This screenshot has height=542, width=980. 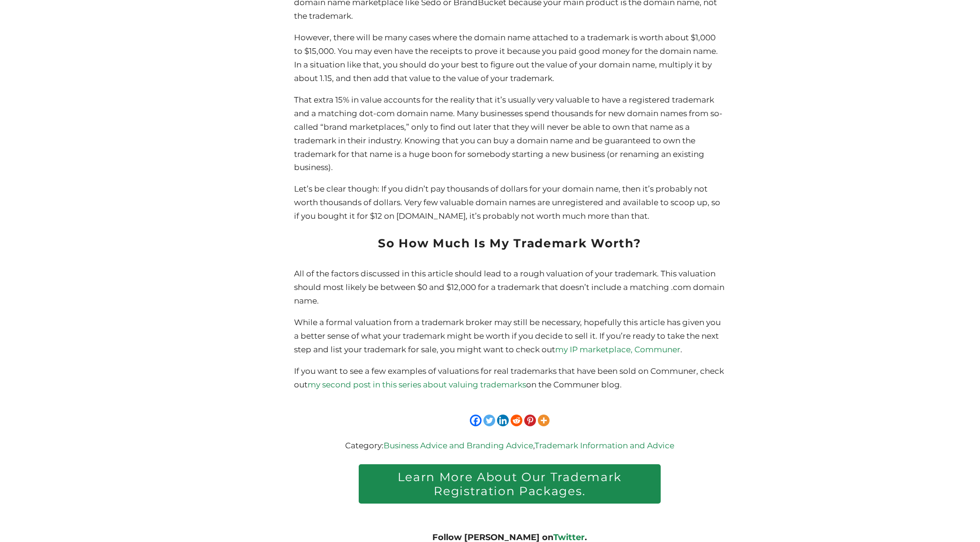 What do you see at coordinates (475, 420) in the screenshot?
I see `a: Facebook` at bounding box center [475, 420].